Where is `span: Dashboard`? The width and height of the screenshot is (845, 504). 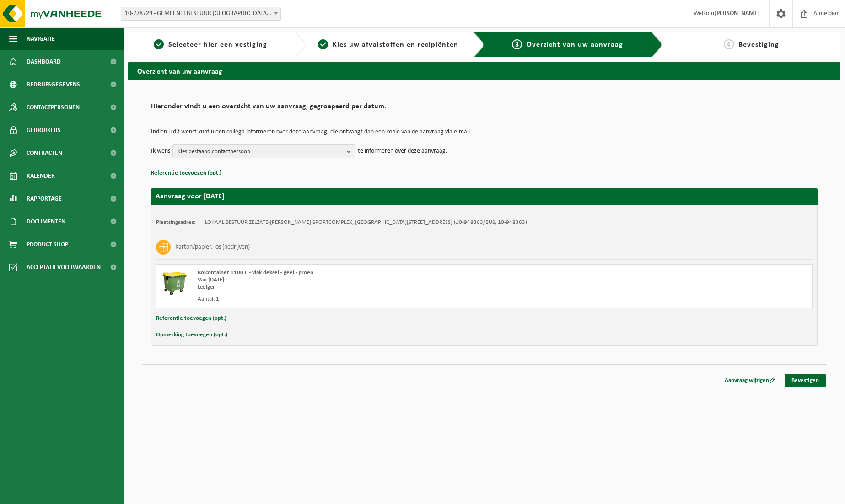 span: Dashboard is located at coordinates (44, 62).